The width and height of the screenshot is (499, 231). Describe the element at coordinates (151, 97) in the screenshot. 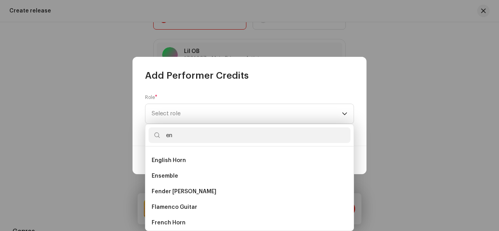

I see `label: Role` at that location.